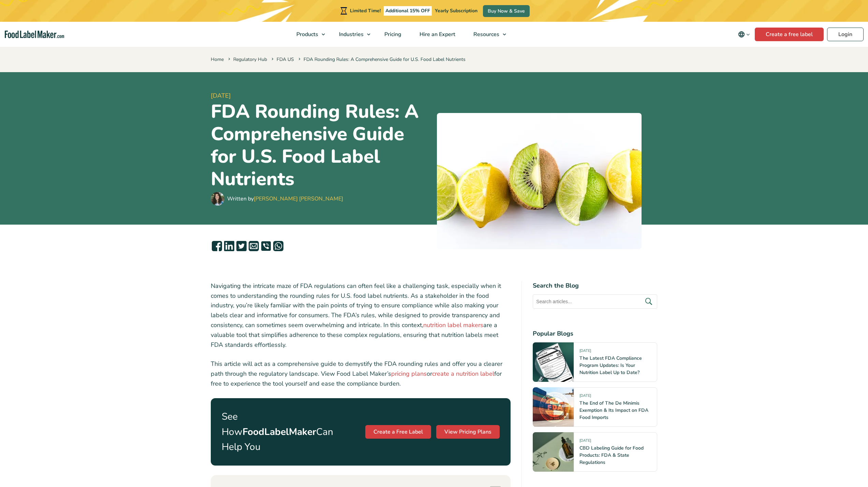 Image resolution: width=868 pixels, height=487 pixels. What do you see at coordinates (285, 59) in the screenshot?
I see `a: FDA US` at bounding box center [285, 59].